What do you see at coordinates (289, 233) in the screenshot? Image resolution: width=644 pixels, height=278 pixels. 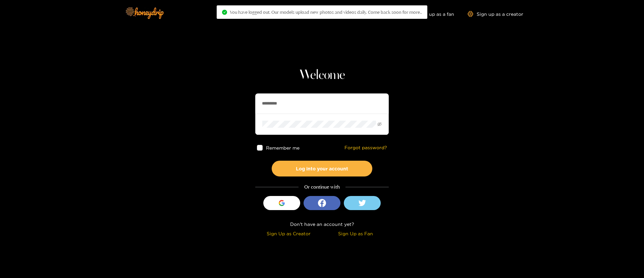 I see `div: Sign Up as Creator` at bounding box center [289, 233].